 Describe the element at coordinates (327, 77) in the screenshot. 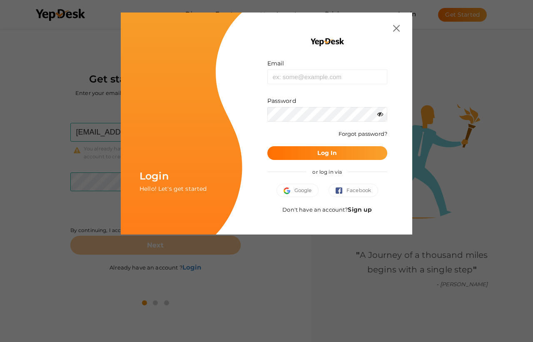

I see `input: ex: some@example.com` at that location.